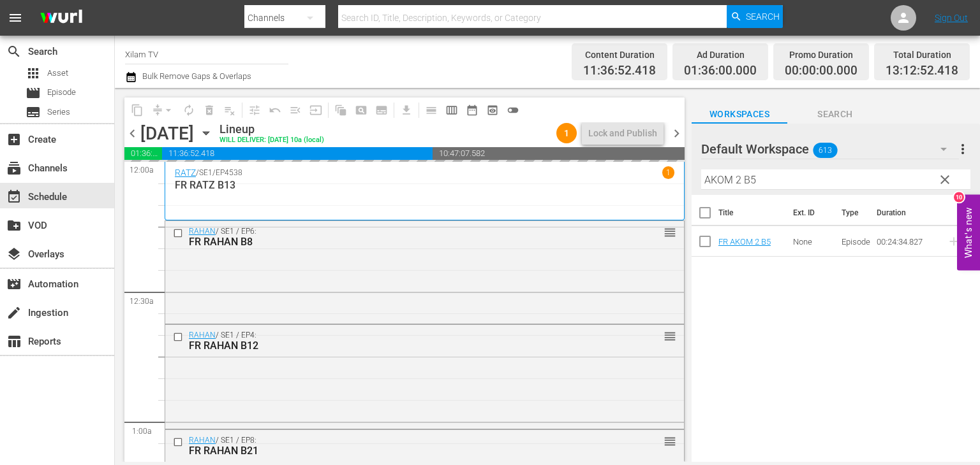 The width and height of the screenshot is (980, 465). I want to click on span: Refresh All Search Blocks, so click(339, 110).